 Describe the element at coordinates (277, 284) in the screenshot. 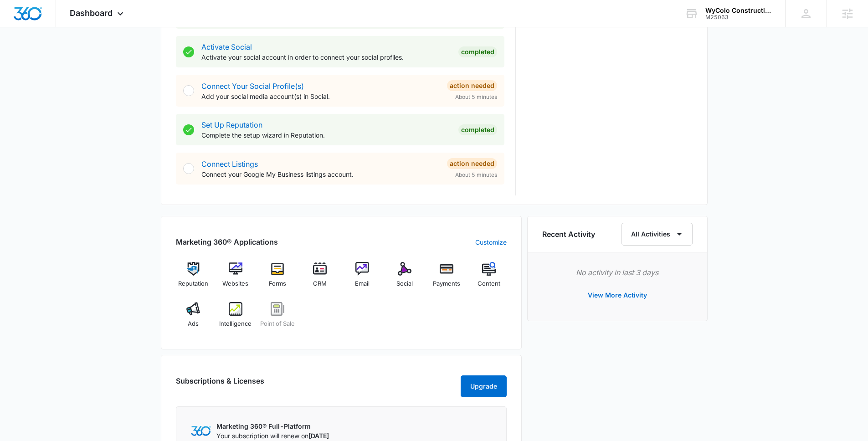

I see `span: Forms` at that location.